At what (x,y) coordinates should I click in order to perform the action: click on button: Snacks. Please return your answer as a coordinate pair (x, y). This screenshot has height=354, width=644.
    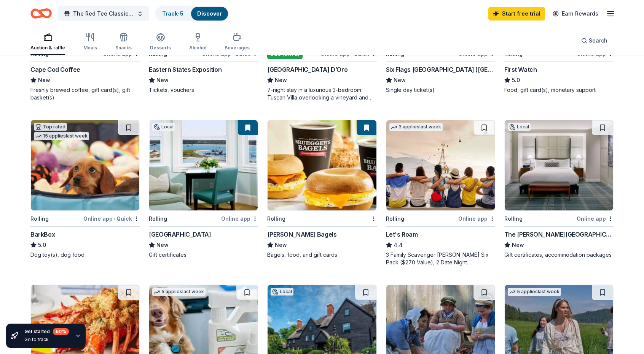
    Looking at the image, I should click on (123, 42).